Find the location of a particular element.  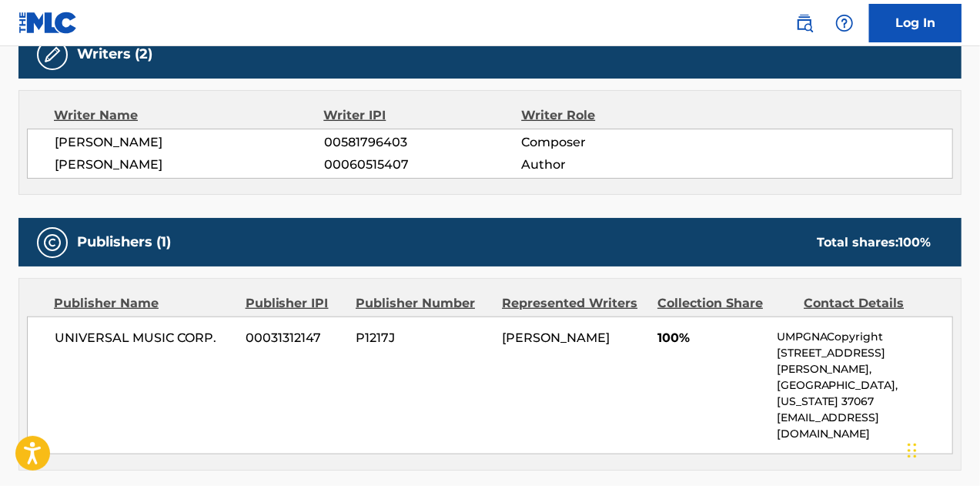

img: search is located at coordinates (805, 23).